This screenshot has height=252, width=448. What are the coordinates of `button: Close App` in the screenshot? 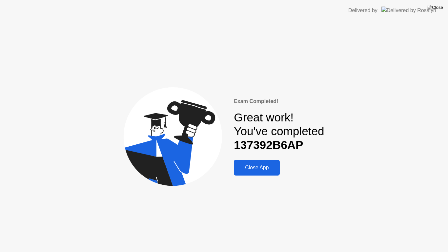 It's located at (257, 168).